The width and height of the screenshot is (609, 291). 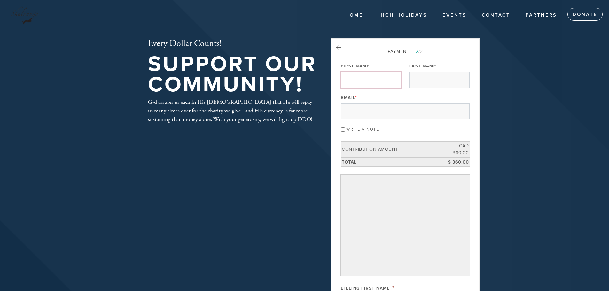 What do you see at coordinates (365, 289) in the screenshot?
I see `label: Billing First Name` at bounding box center [365, 289].